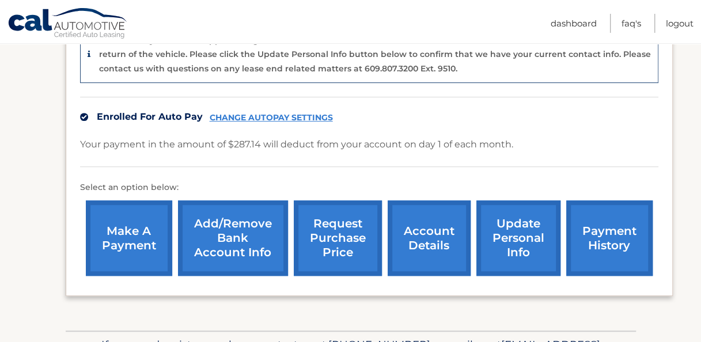 This screenshot has width=701, height=342. Describe the element at coordinates (679, 23) in the screenshot. I see `a: Logout` at that location.